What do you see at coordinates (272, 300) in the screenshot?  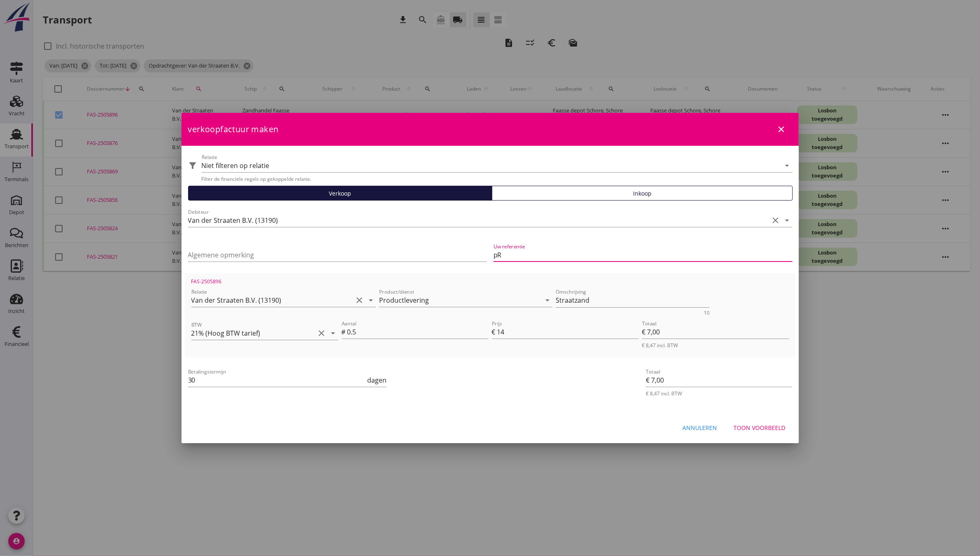 I see `input: Relatie` at bounding box center [272, 300].